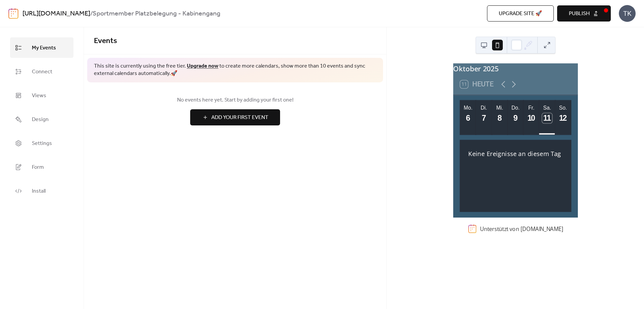  What do you see at coordinates (42, 71) in the screenshot?
I see `span: Connect` at bounding box center [42, 71].